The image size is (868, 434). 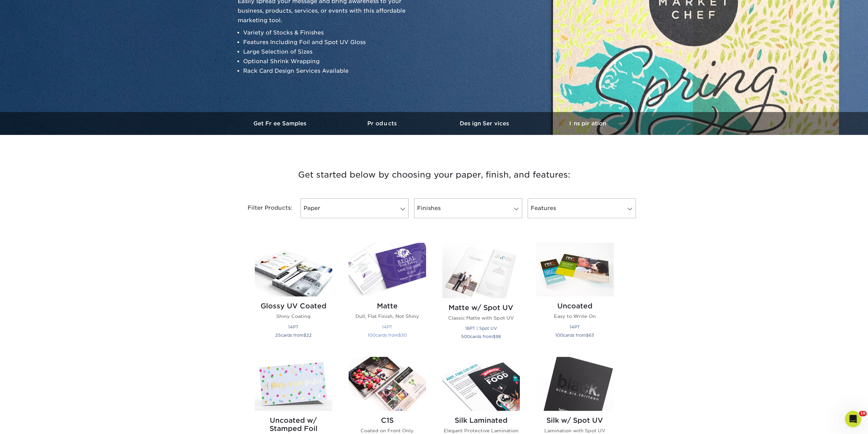 I want to click on p: Lamination with Spot UV, so click(x=575, y=431).